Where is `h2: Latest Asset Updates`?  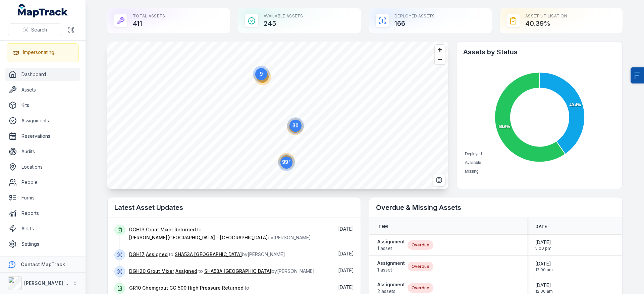
h2: Latest Asset Updates is located at coordinates (234, 208).